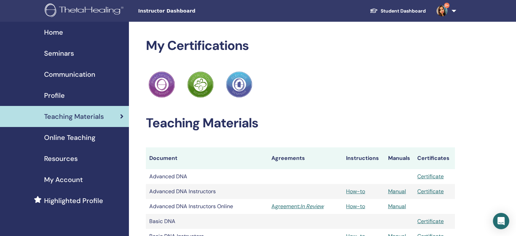 This screenshot has height=236, width=516. I want to click on td: Advanced DNA Instructors, so click(207, 191).